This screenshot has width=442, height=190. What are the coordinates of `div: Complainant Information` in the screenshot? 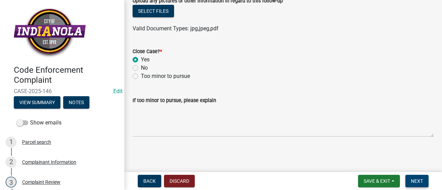 It's located at (49, 162).